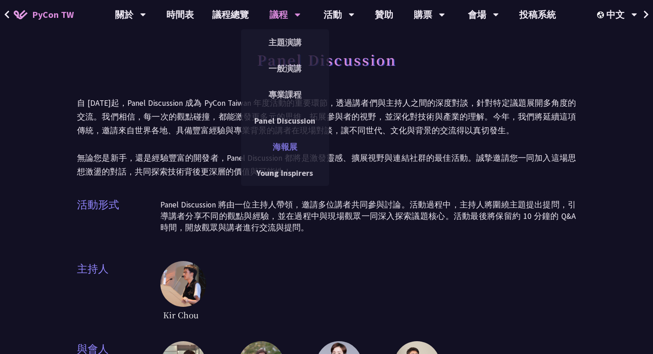 The image size is (653, 354). What do you see at coordinates (285, 173) in the screenshot?
I see `a: Young Inspirers` at bounding box center [285, 173].